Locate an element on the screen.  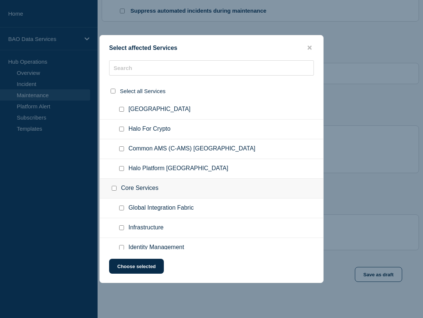
span: Identity Management is located at coordinates (156, 247).